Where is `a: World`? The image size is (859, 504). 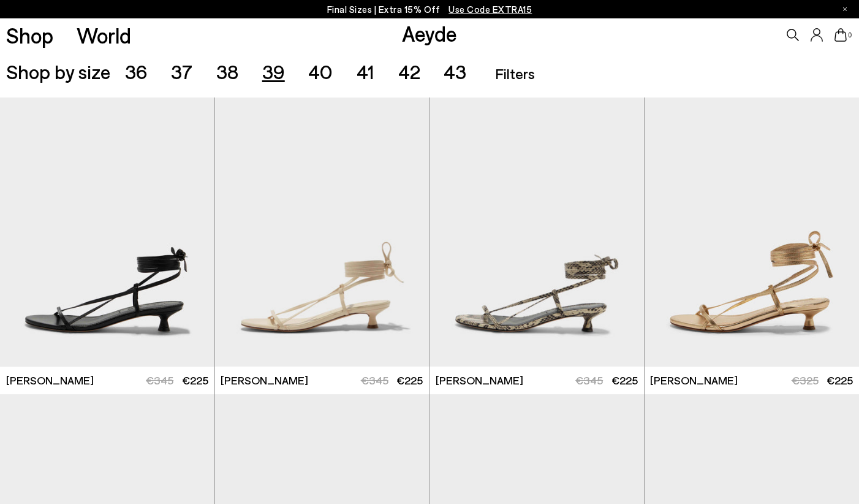 a: World is located at coordinates (104, 35).